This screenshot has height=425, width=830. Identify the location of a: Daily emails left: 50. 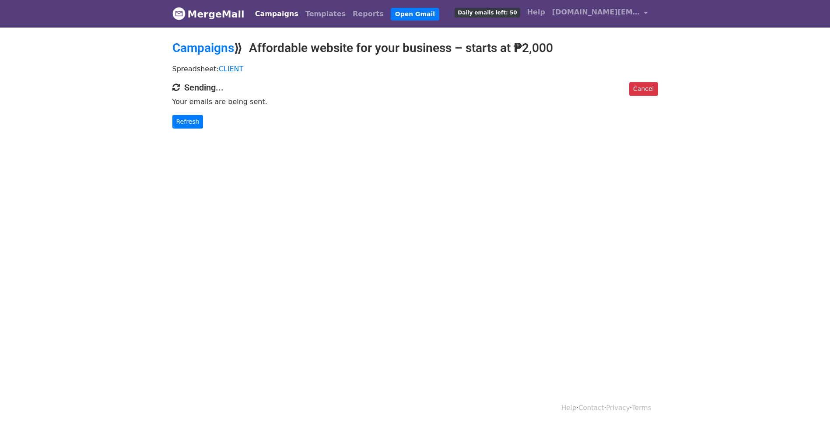
(487, 12).